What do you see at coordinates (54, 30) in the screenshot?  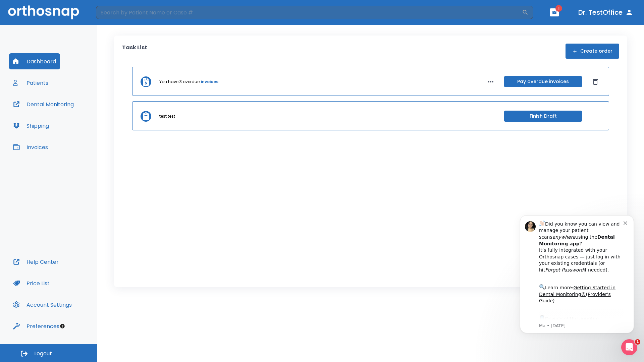 I see `i: anywhere` at bounding box center [54, 30].